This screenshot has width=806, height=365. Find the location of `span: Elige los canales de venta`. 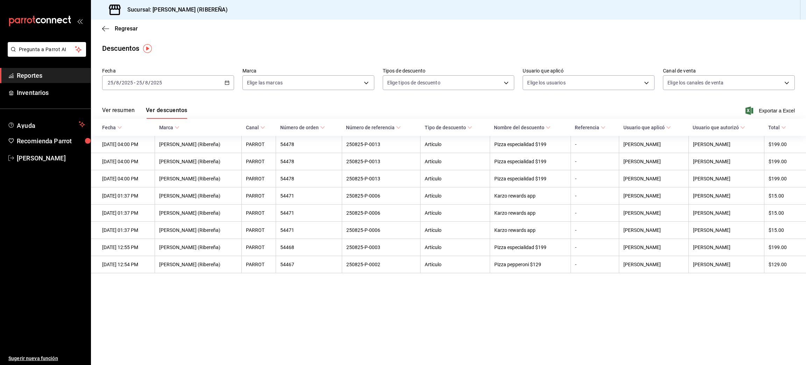

span: Elige los canales de venta is located at coordinates (696, 83).